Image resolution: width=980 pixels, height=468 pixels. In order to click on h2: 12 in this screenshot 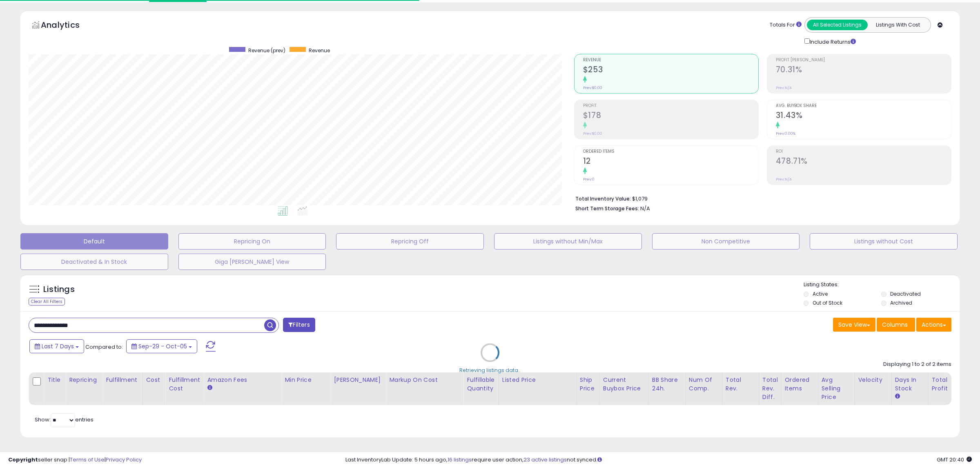, I will do `click(670, 162)`.